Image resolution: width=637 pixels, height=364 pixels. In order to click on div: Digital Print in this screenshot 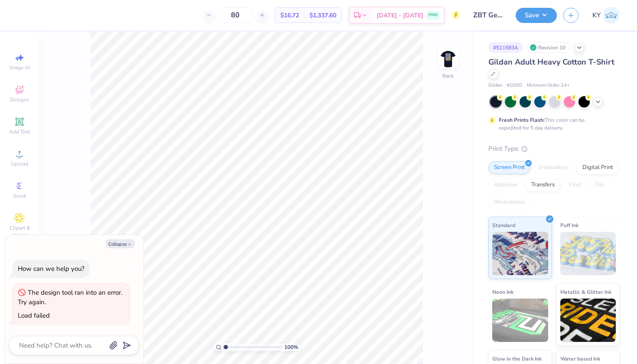, I will do `click(598, 168)`.